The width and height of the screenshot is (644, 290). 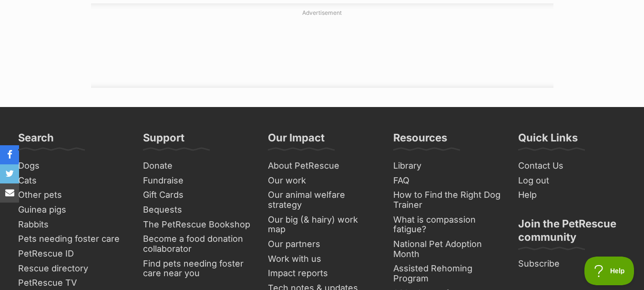 What do you see at coordinates (197, 210) in the screenshot?
I see `a: Bequests` at bounding box center [197, 210].